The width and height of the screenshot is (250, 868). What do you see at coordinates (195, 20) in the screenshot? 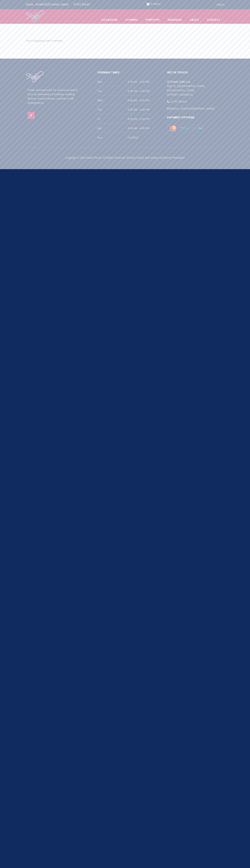
I see `a: About` at bounding box center [195, 20].